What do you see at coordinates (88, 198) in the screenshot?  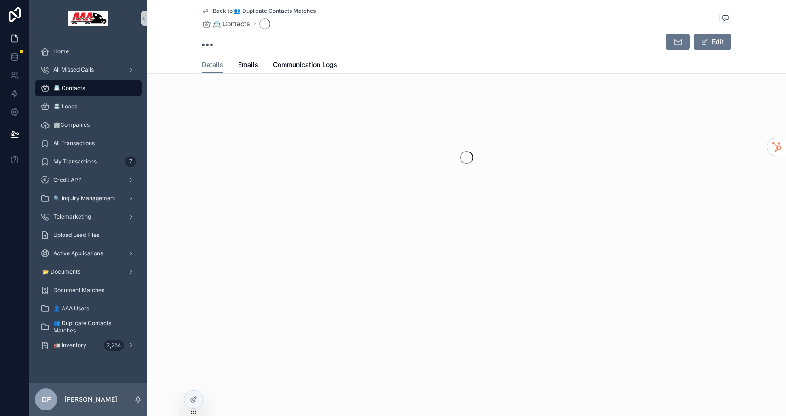 I see `a: 🔍 Inquiry Management` at bounding box center [88, 198].